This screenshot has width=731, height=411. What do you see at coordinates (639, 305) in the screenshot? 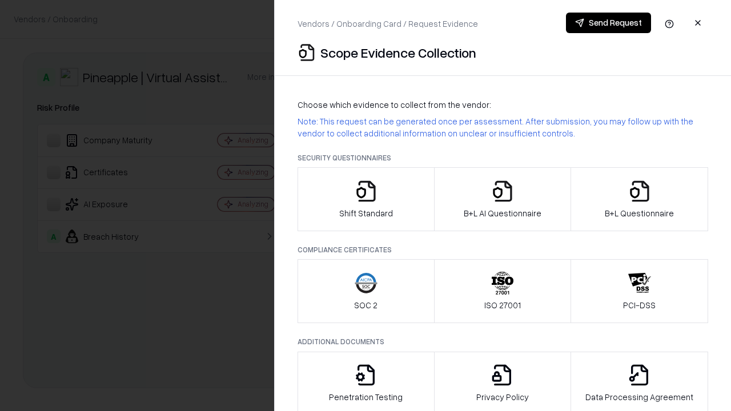
I see `p: PCI-DSS` at bounding box center [639, 305].